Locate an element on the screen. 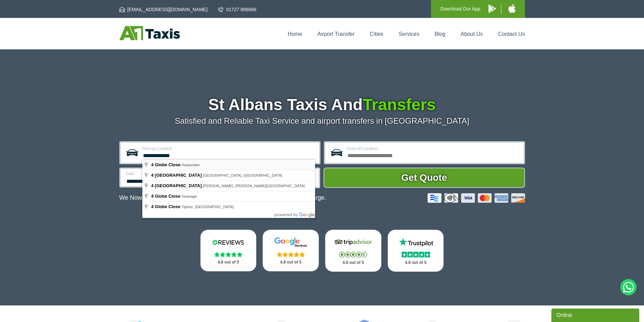 Image resolution: width=644 pixels, height=322 pixels. p: We Now Accept Card & Contactless Payment In is located at coordinates (223, 198).